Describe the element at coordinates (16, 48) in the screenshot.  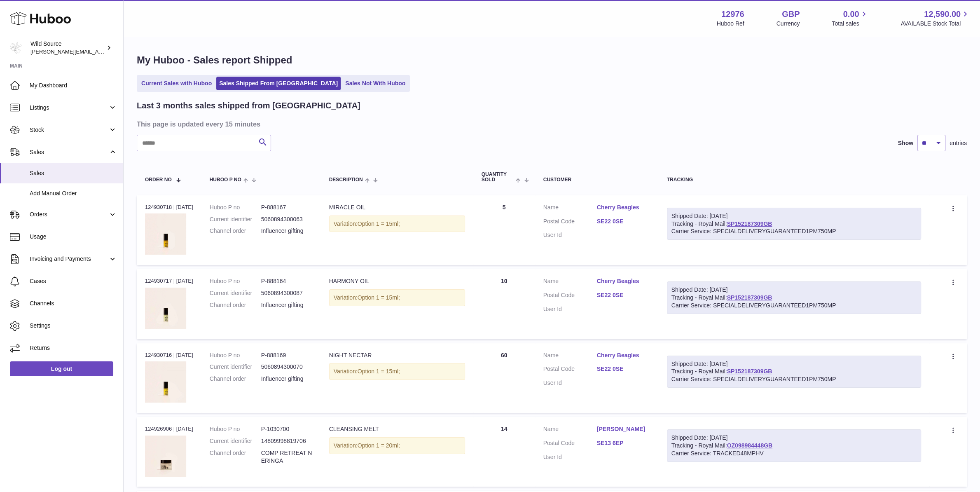
I see `img: kate@wildsource.co.uk` at that location.